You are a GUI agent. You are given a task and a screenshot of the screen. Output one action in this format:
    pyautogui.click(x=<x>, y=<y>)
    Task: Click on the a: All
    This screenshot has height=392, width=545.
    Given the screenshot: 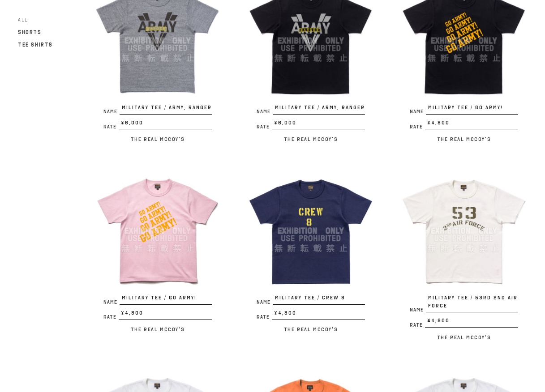 What is the action you would take?
    pyautogui.click(x=23, y=19)
    